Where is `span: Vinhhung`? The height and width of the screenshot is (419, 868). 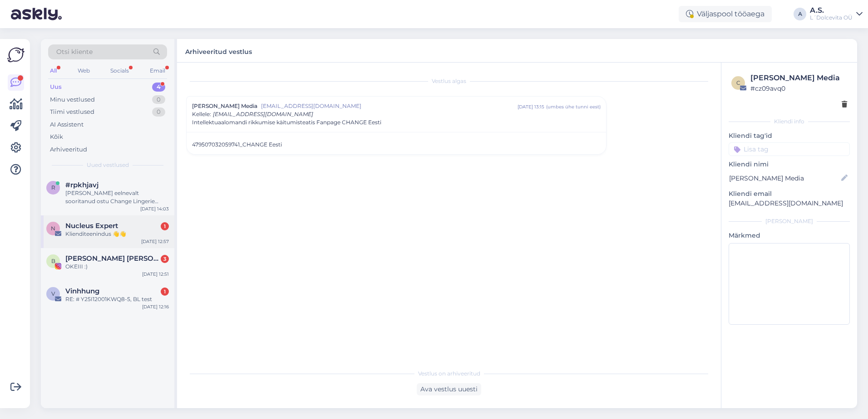
span: Vinhhung is located at coordinates (82, 292).